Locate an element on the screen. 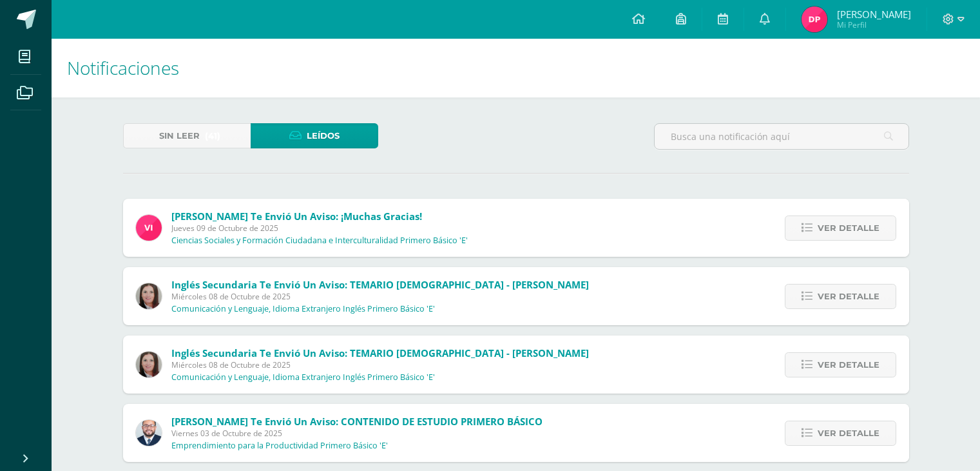 This screenshot has width=980, height=471. a: Leídos is located at coordinates (314, 135).